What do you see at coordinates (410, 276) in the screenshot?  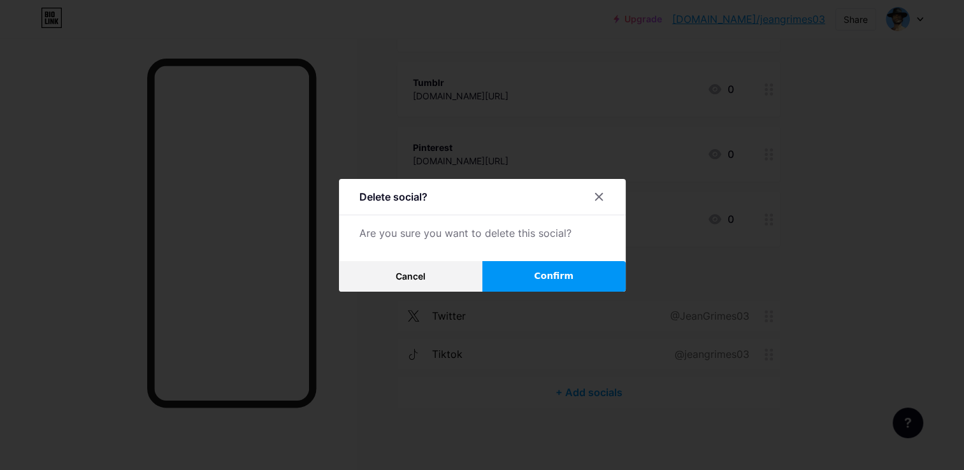 I see `span: Cancel` at bounding box center [410, 276].